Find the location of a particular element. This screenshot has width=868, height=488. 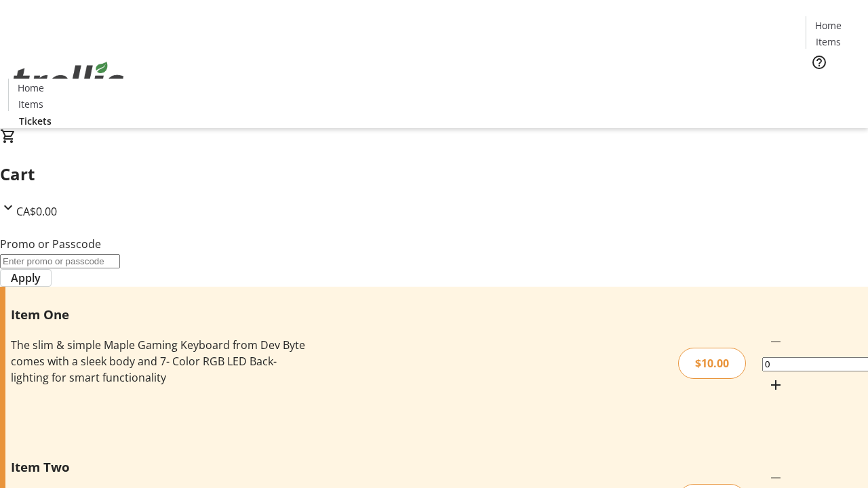

div: The slim & simple Maple Gaming Keyboard from Dev Byte comes with a sleek body and 7- Color RGB LE... is located at coordinates (159, 361).